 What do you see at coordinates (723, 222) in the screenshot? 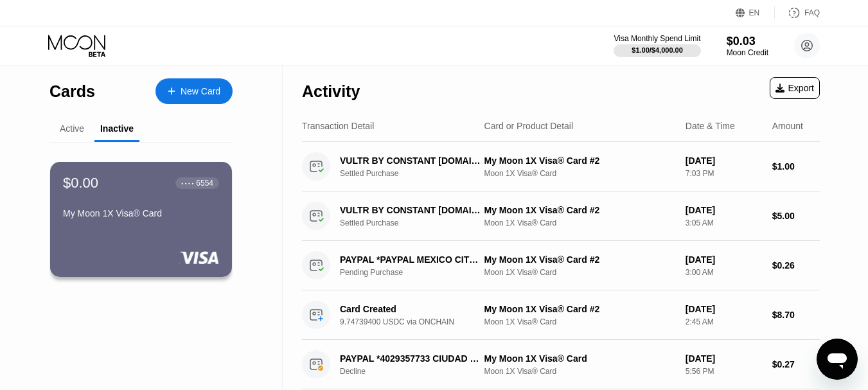
I see `div: 3:05 AM` at bounding box center [723, 222].